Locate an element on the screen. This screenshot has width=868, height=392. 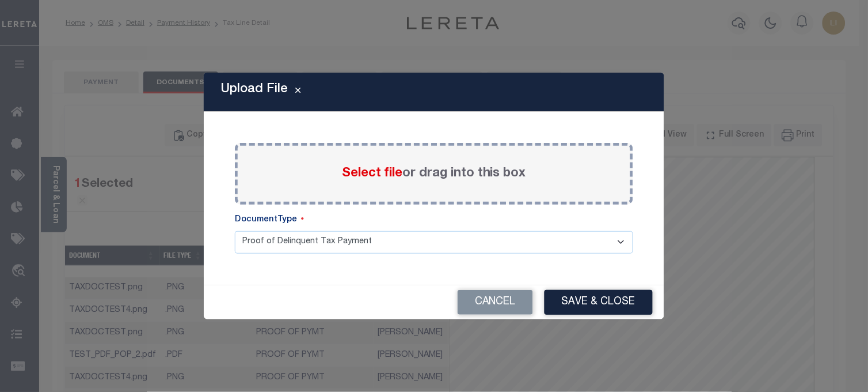
button: Cancel is located at coordinates (495, 302).